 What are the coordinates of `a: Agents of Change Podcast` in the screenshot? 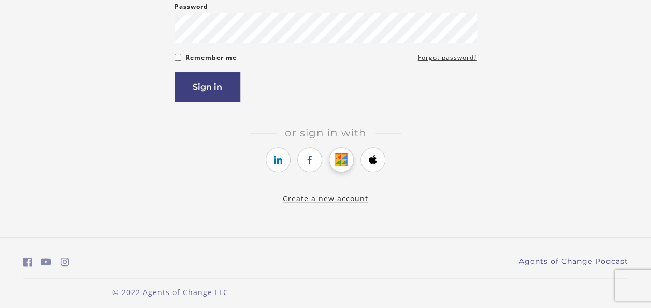 It's located at (574, 261).